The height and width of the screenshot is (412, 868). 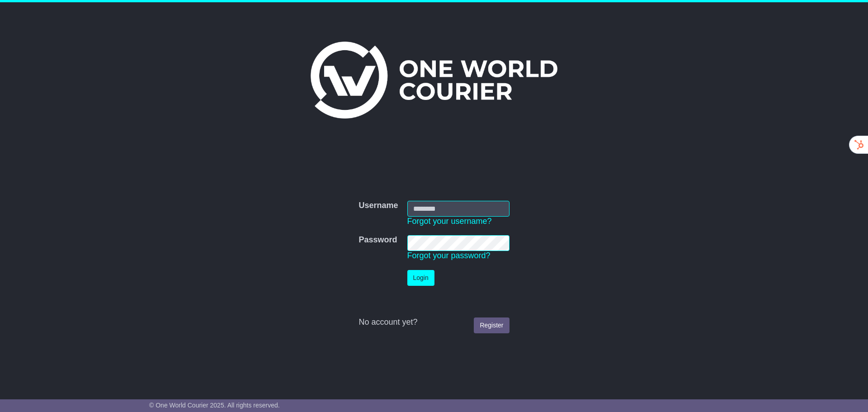 I want to click on label: Password, so click(x=377, y=240).